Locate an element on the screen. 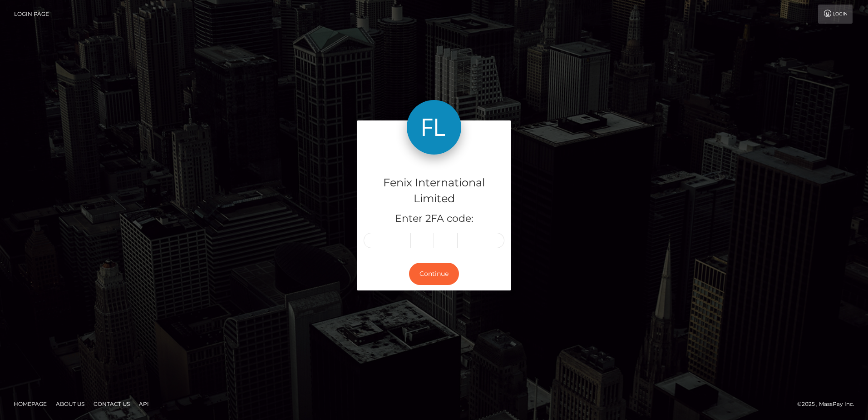 This screenshot has width=868, height=420. h4: Fenix International Limited is located at coordinates (434, 191).